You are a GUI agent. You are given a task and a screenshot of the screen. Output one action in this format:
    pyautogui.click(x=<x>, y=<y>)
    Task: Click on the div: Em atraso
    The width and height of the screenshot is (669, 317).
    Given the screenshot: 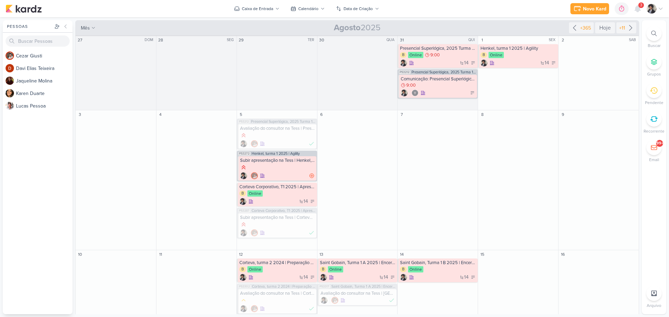 What is the action you would take?
    pyautogui.click(x=312, y=176)
    